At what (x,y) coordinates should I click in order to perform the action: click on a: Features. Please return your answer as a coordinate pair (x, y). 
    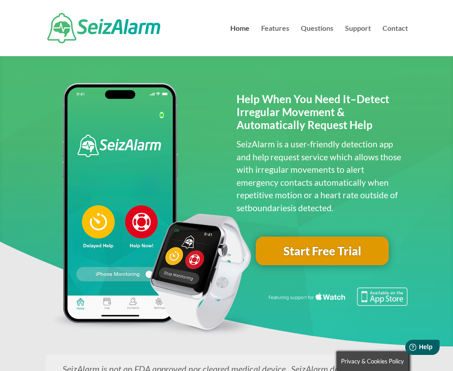
    Looking at the image, I should click on (275, 41).